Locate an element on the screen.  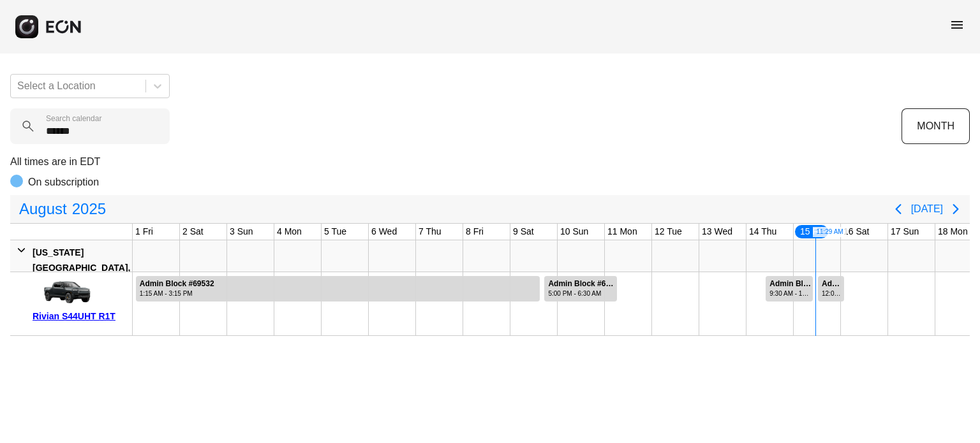
button: Previous page is located at coordinates (898, 209).